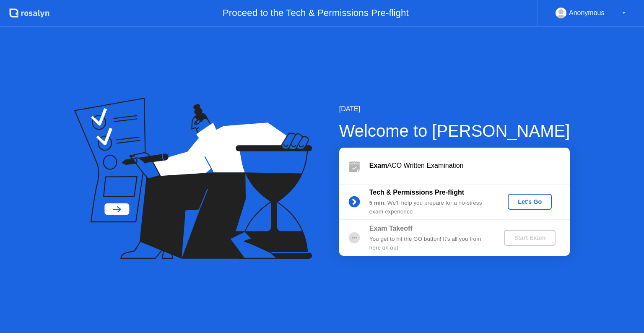 Image resolution: width=644 pixels, height=333 pixels. What do you see at coordinates (391, 228) in the screenshot?
I see `b: Exam Takeoff` at bounding box center [391, 228].